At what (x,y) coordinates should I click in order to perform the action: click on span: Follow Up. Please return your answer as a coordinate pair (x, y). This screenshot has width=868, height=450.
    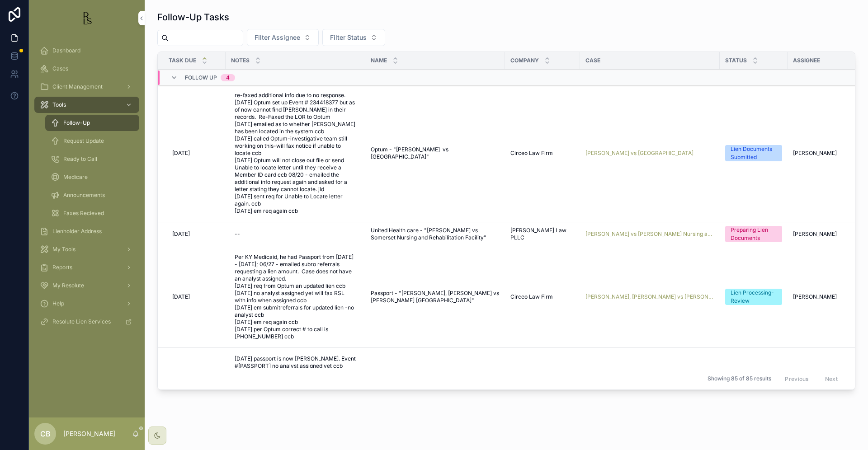
    Looking at the image, I should click on (201, 78).